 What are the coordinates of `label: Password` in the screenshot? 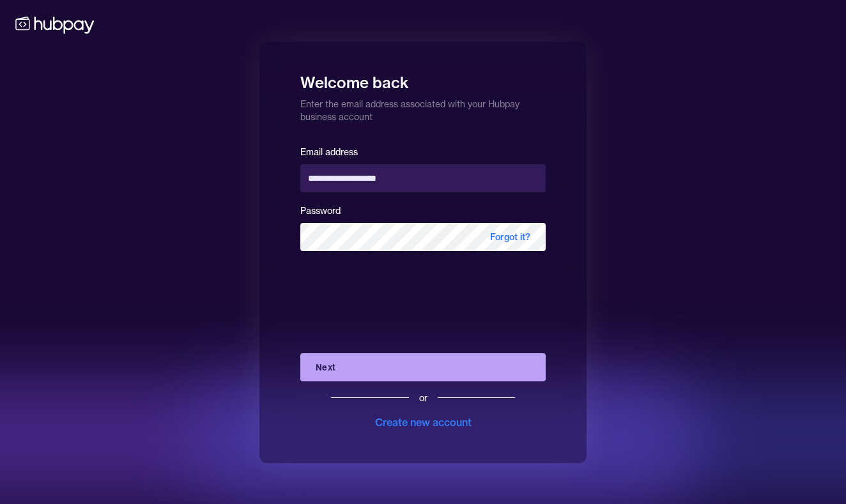 It's located at (320, 211).